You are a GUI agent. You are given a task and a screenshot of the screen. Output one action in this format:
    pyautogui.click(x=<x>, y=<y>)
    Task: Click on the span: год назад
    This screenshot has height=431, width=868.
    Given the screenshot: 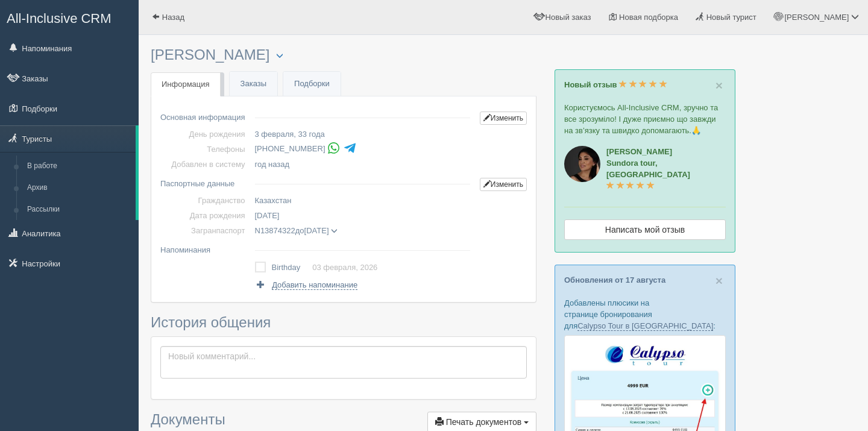 What is the action you would take?
    pyautogui.click(x=273, y=164)
    